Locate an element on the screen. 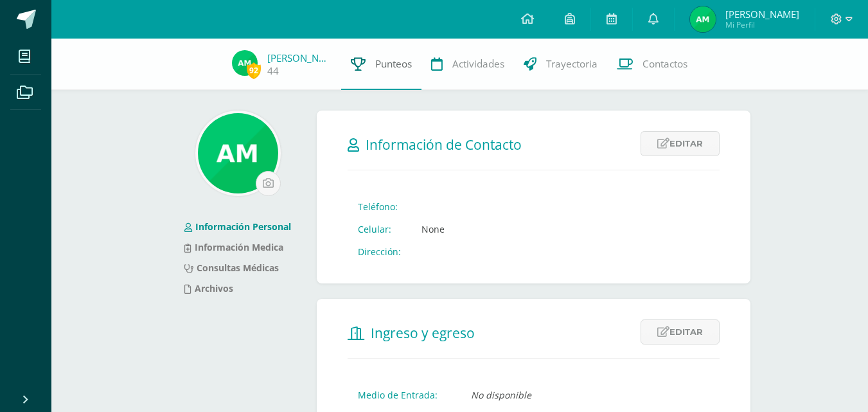 This screenshot has width=868, height=412. img: 1bcf9ced56bf085fe7c4c9e0236fc122.png is located at coordinates (238, 153).